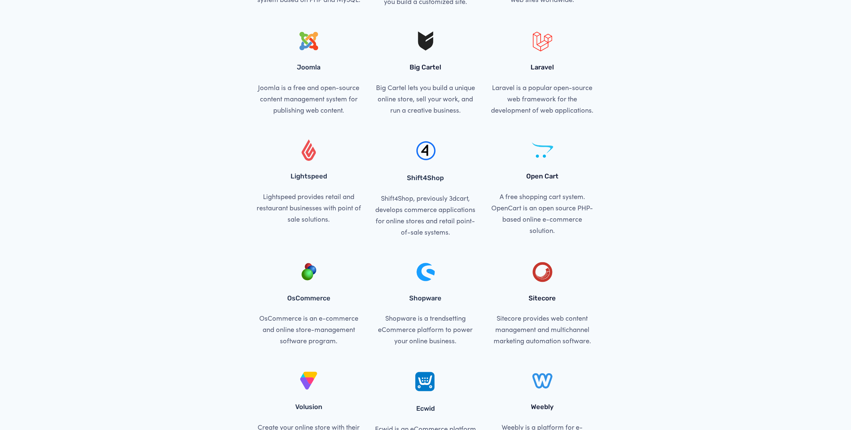 The height and width of the screenshot is (430, 851). Describe the element at coordinates (308, 381) in the screenshot. I see `a: Volusion logo` at that location.